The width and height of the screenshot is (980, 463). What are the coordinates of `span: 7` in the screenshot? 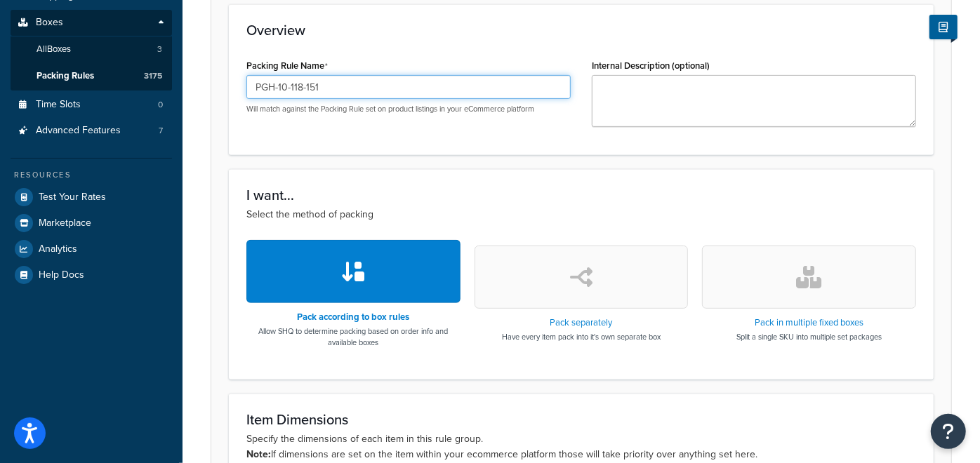 It's located at (160, 131).